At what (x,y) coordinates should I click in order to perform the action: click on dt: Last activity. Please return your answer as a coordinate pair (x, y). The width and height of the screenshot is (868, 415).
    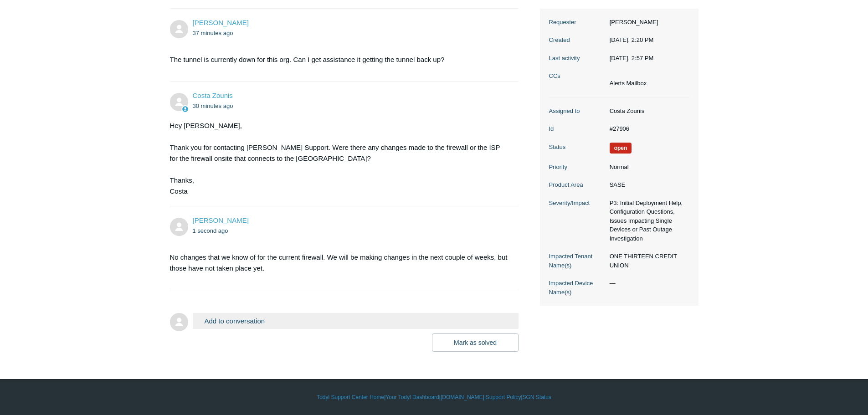
    Looking at the image, I should click on (577, 58).